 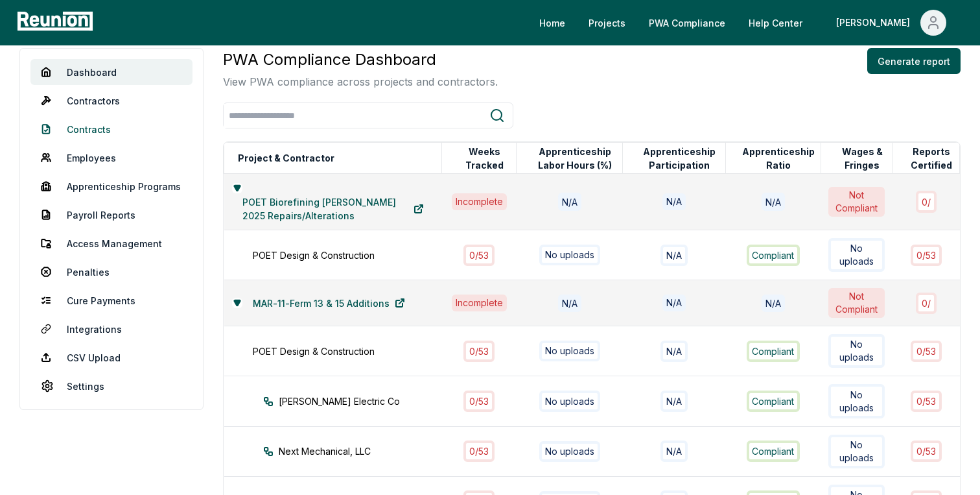 I want to click on button: Apprenticeship Ratio, so click(x=779, y=158).